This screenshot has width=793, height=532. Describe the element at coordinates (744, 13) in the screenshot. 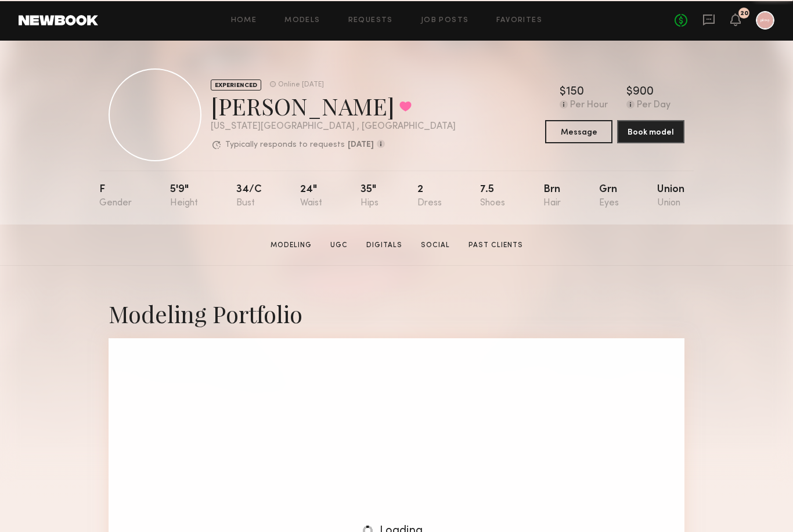

I see `div: 20` at that location.